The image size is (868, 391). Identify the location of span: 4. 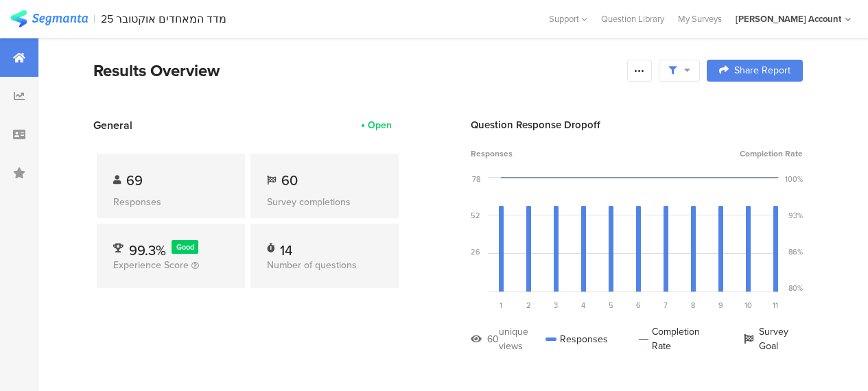
(583, 305).